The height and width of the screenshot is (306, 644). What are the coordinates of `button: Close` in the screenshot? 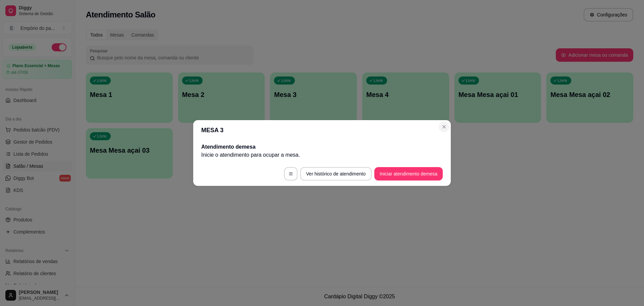 It's located at (444, 127).